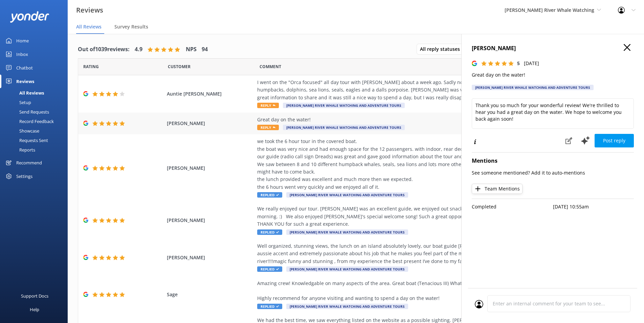 The image size is (644, 323). Describe the element at coordinates (103, 49) in the screenshot. I see `h4: Out of 1039 reviews:` at that location.